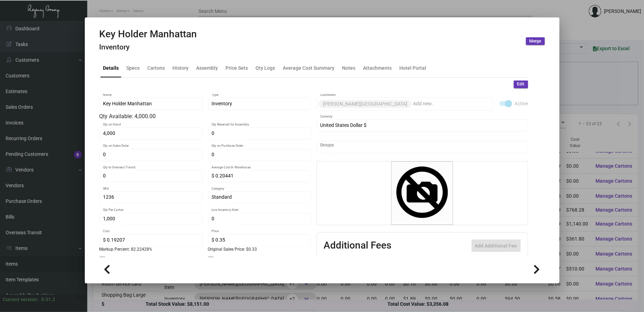 This screenshot has height=312, width=644. I want to click on div: Notes, so click(349, 68).